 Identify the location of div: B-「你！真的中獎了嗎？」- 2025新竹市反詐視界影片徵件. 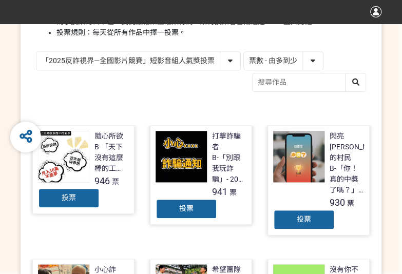
(347, 179).